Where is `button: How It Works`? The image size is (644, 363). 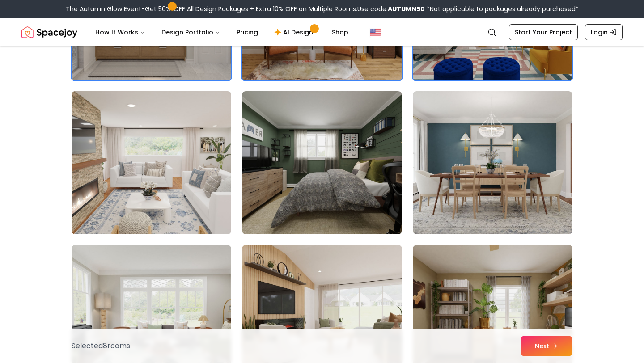
button: How It Works is located at coordinates (120, 32).